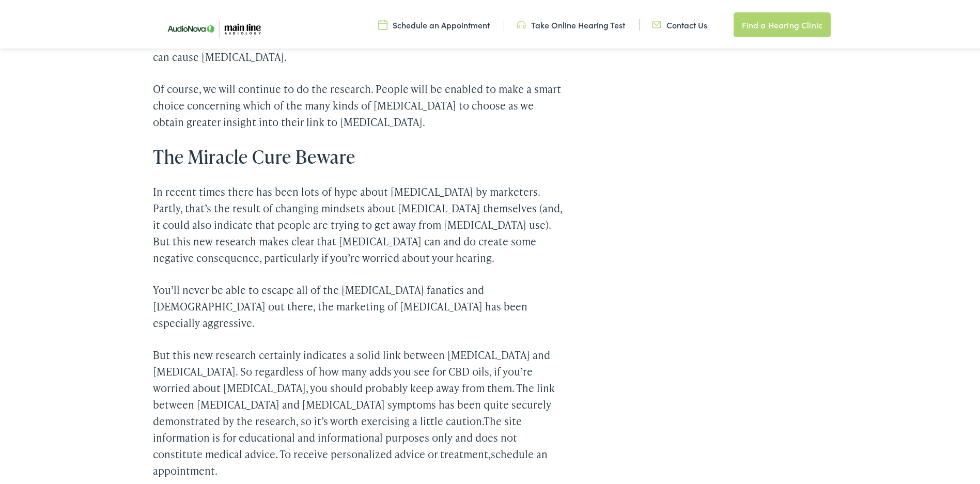 This screenshot has width=980, height=484. What do you see at coordinates (679, 23) in the screenshot?
I see `a: Contact Us` at bounding box center [679, 23].